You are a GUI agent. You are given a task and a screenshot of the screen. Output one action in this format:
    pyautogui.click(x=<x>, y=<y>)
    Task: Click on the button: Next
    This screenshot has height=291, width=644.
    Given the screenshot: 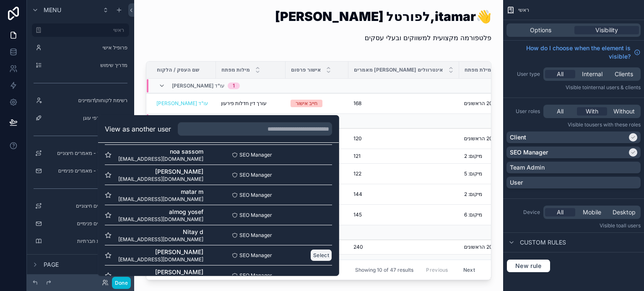 What is the action you would take?
    pyautogui.click(x=469, y=270)
    